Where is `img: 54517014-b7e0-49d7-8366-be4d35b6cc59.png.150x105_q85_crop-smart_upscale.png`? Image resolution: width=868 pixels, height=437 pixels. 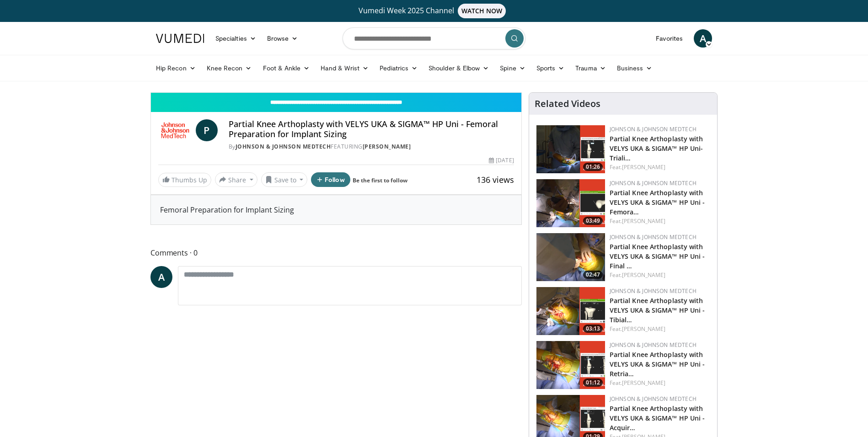
img: 54517014-b7e0-49d7-8366-be4d35b6cc59.png.150x105_q85_crop-smart_upscale.png is located at coordinates (571, 149).